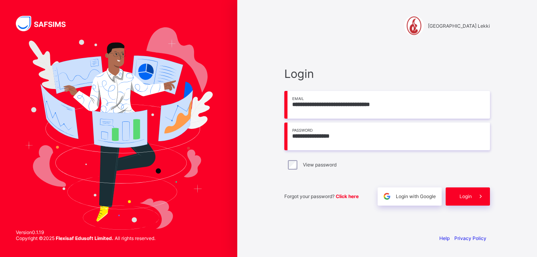 This screenshot has height=257, width=537. I want to click on img: google.396cfc9801f0270233282035f929180a.svg, so click(387, 196).